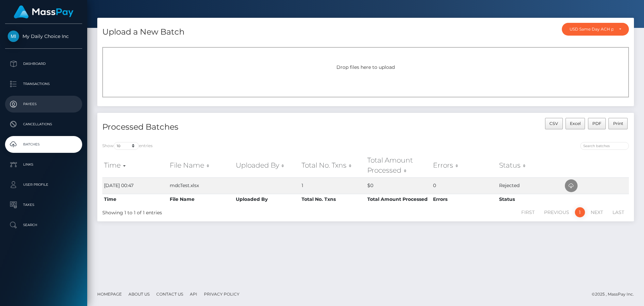  Describe the element at coordinates (44, 144) in the screenshot. I see `a: Batches` at that location.